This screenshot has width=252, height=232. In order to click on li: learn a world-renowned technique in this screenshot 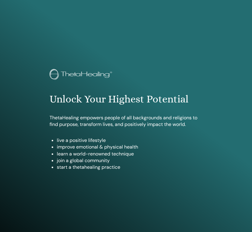, I will do `click(129, 154)`.